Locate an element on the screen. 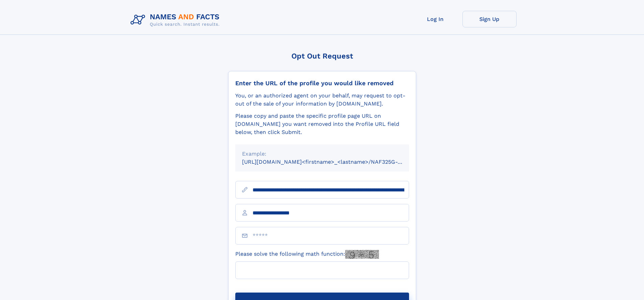 The image size is (644, 300). img: Logo Names and Facts is located at coordinates (177, 20).